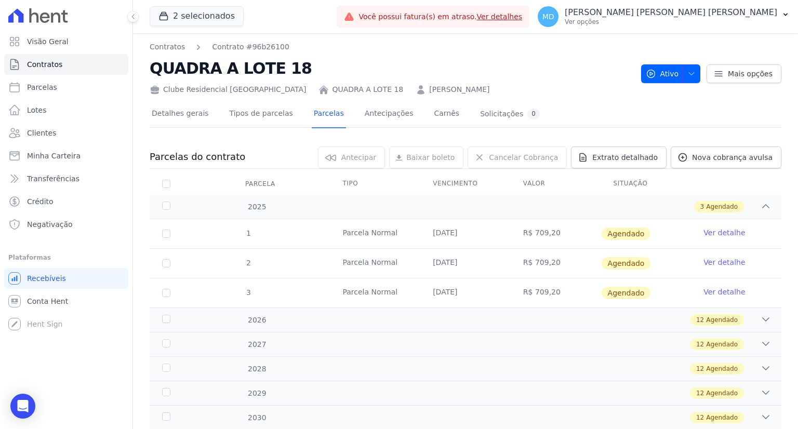 This screenshot has width=798, height=429. I want to click on a: Clientes, so click(66, 133).